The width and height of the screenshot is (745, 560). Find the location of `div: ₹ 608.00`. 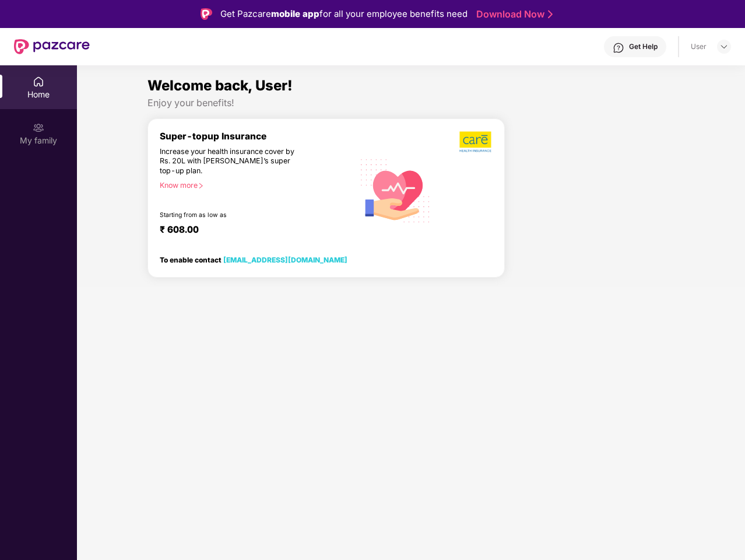

div: ₹ 608.00 is located at coordinates (251, 231).